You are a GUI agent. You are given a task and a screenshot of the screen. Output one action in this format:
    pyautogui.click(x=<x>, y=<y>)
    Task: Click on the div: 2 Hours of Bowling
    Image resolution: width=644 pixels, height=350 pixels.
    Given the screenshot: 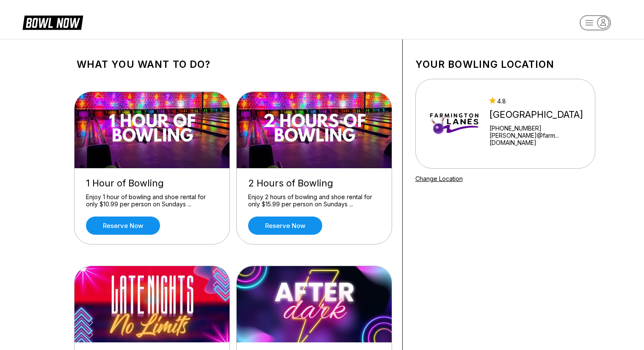 What is the action you would take?
    pyautogui.click(x=314, y=183)
    